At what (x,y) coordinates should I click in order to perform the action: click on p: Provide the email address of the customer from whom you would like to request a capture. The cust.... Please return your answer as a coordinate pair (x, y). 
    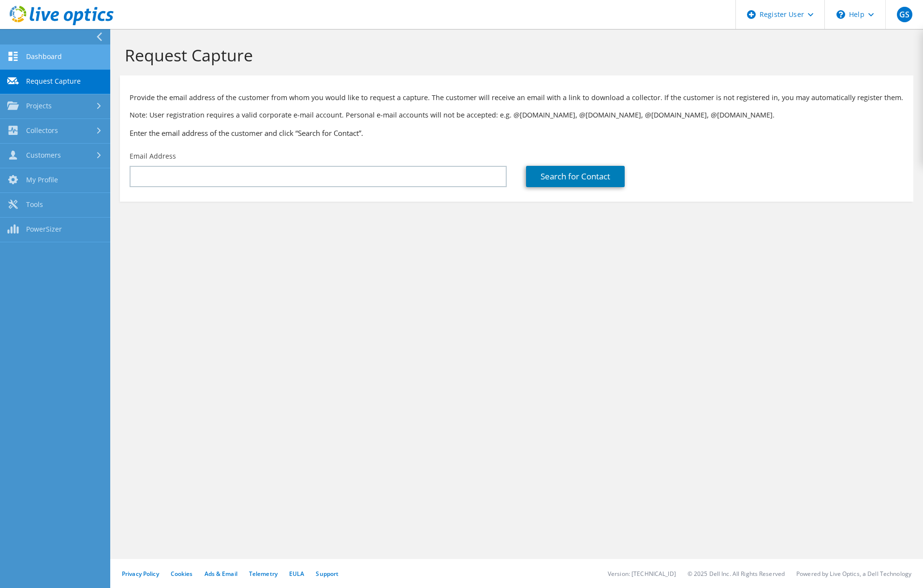
    Looking at the image, I should click on (516, 98).